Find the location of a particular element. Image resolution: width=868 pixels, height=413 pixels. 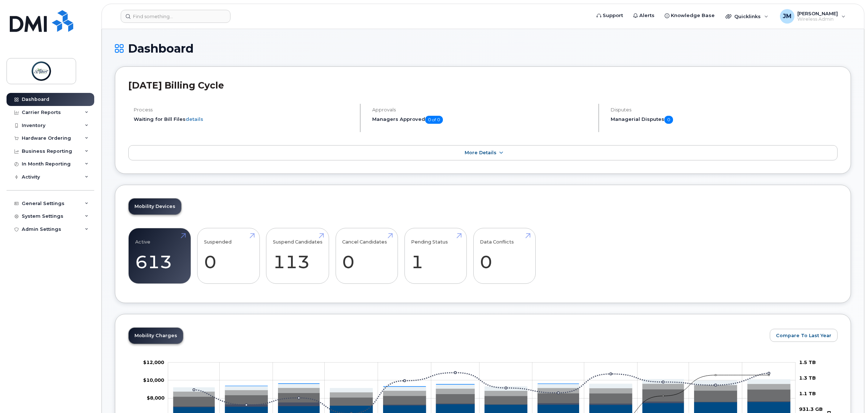

h5: Managers Approved is located at coordinates (482, 120).